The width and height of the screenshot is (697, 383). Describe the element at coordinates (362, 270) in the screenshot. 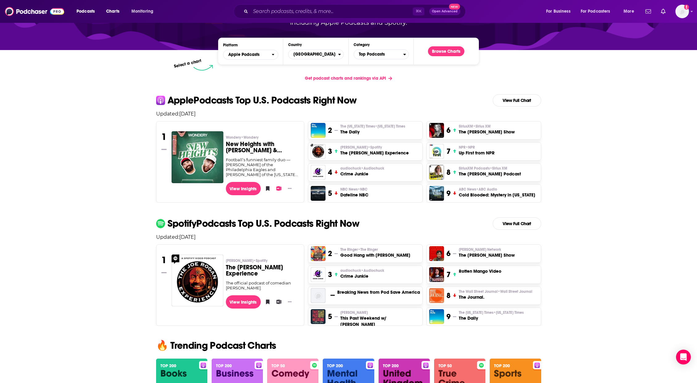

I see `p: audiochuck • Audiochuck` at that location.